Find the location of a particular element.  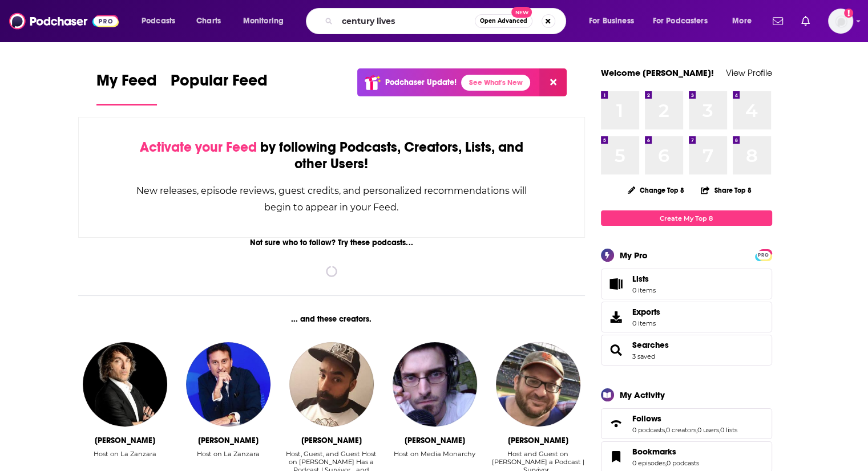

span: Popular Feed is located at coordinates (220, 84).